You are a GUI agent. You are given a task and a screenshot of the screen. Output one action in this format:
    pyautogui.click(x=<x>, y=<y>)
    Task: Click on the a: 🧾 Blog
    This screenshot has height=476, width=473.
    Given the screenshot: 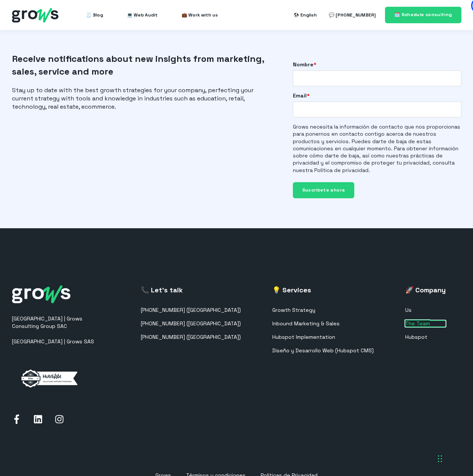 What is the action you would take?
    pyautogui.click(x=94, y=15)
    